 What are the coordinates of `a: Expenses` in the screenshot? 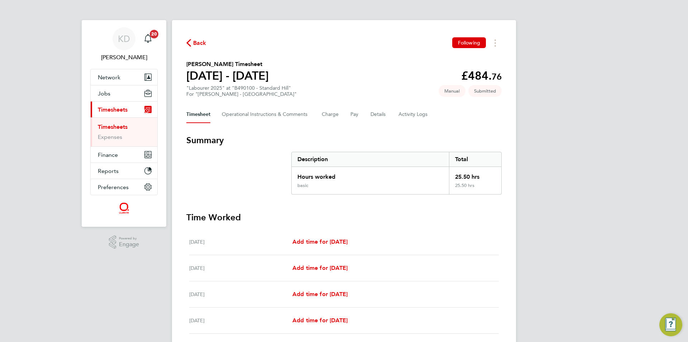 It's located at (110, 137).